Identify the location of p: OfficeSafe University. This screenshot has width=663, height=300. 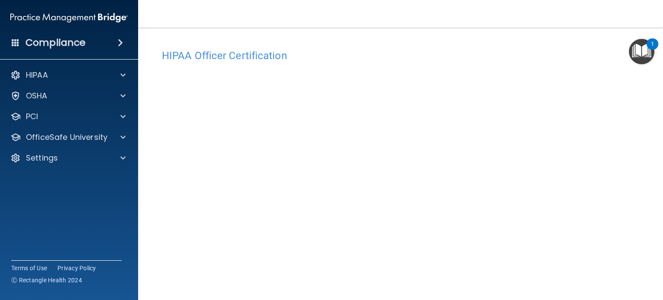
(66, 137).